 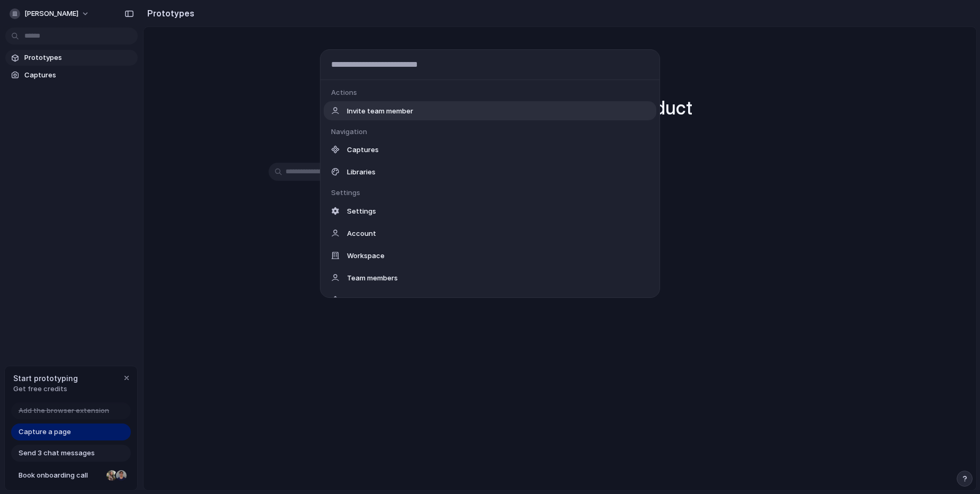 I want to click on span: Invite team member, so click(x=380, y=111).